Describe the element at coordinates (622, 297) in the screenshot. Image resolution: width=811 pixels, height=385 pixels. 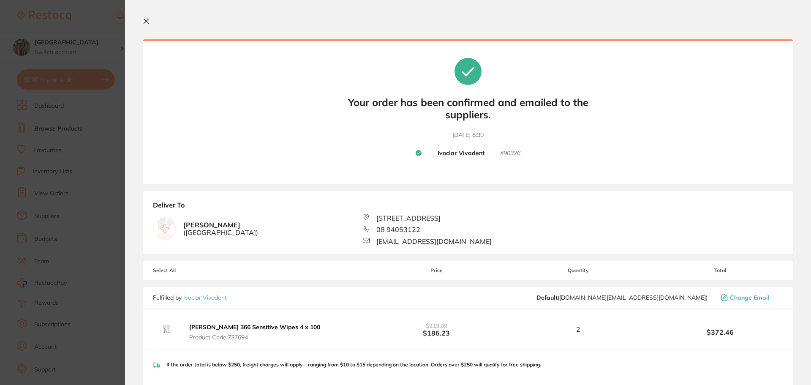
I see `span: orders.au@ivoclar.com` at that location.